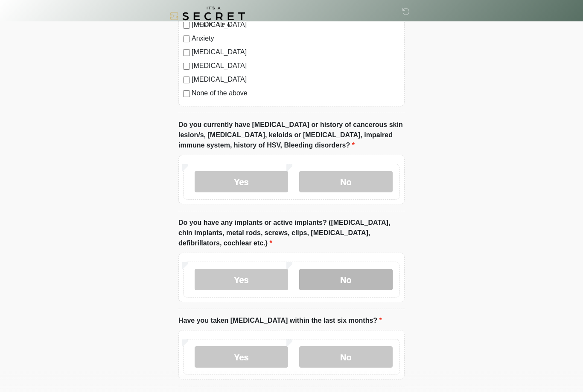 This screenshot has width=583, height=392. Describe the element at coordinates (296, 39) in the screenshot. I see `label: Anxiety` at that location.